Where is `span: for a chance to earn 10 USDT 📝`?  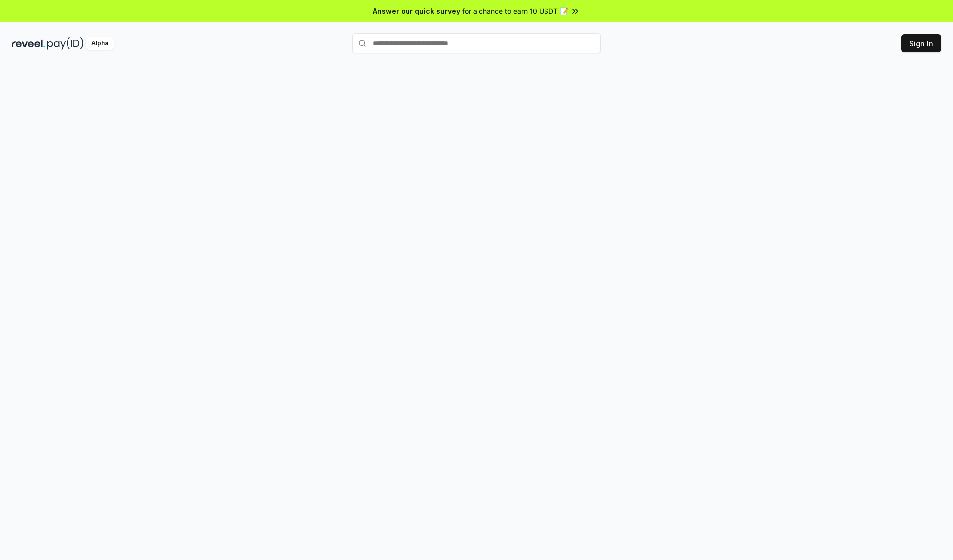
span: for a chance to earn 10 USDT 📝 is located at coordinates (515, 11).